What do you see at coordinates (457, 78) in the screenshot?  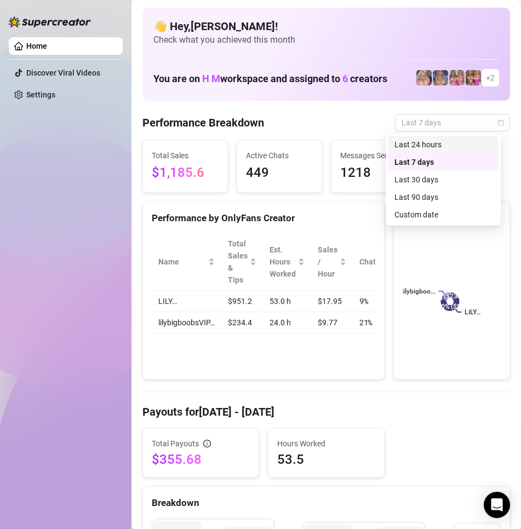 I see `img: hotmomsvip` at bounding box center [457, 78].